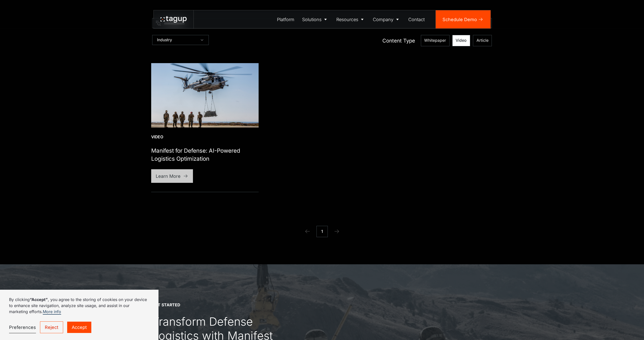 This screenshot has height=340, width=644. Describe the element at coordinates (435, 40) in the screenshot. I see `span: Whitepaper` at that location.